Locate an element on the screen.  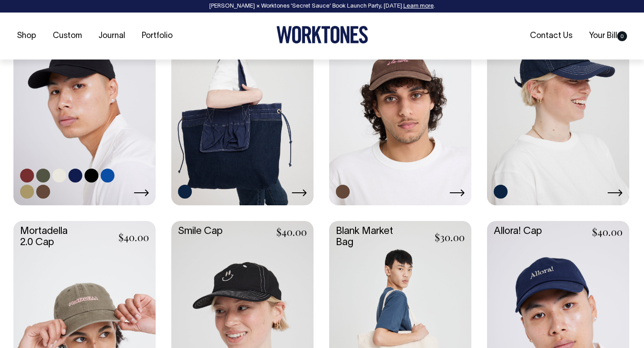
a: Journal is located at coordinates (112, 36).